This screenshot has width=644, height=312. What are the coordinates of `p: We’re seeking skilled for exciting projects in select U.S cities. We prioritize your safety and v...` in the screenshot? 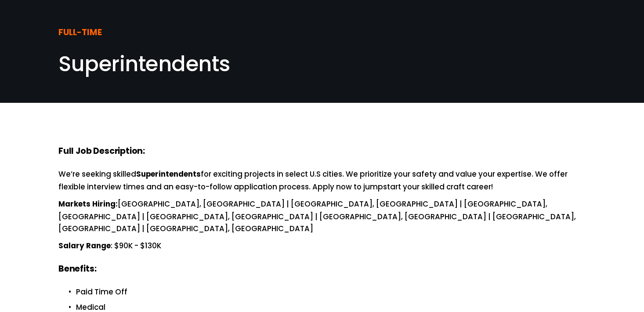 It's located at (322, 181).